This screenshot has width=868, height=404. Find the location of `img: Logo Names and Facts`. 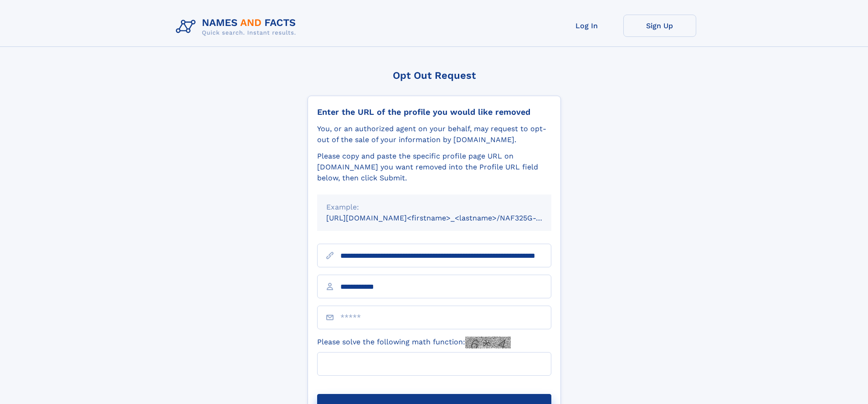

img: Logo Names and Facts is located at coordinates (238, 27).